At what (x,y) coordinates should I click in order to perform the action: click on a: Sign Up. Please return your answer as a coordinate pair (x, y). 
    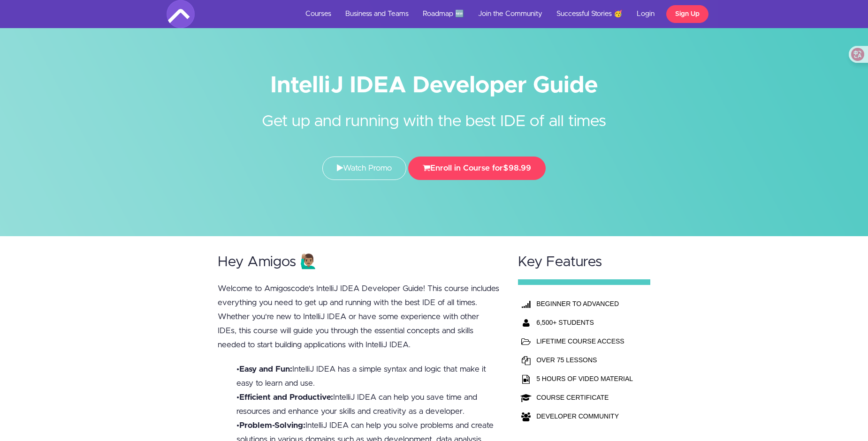
    Looking at the image, I should click on (688, 14).